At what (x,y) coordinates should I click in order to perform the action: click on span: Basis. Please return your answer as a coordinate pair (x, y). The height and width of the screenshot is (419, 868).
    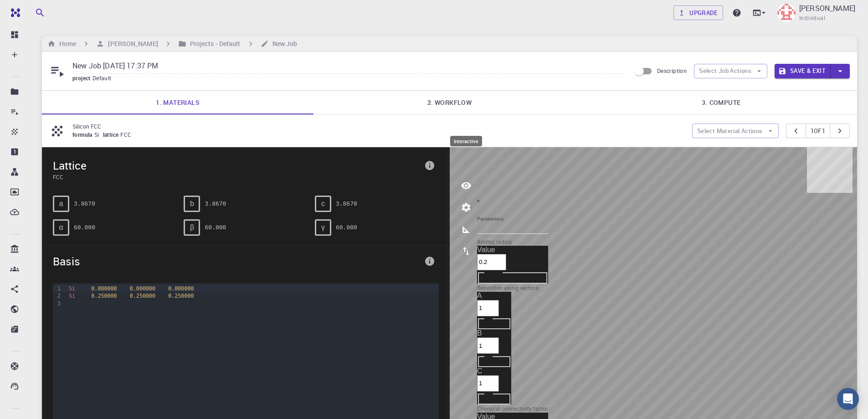
    Looking at the image, I should click on (237, 261).